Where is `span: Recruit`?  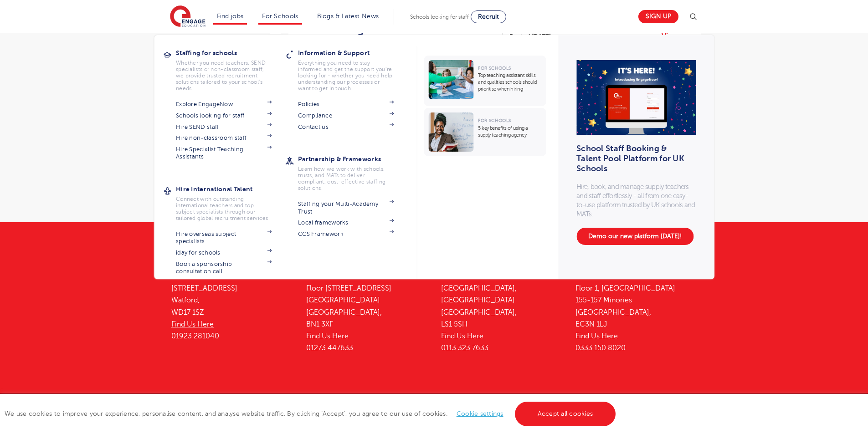
span: Recruit is located at coordinates (489, 16).